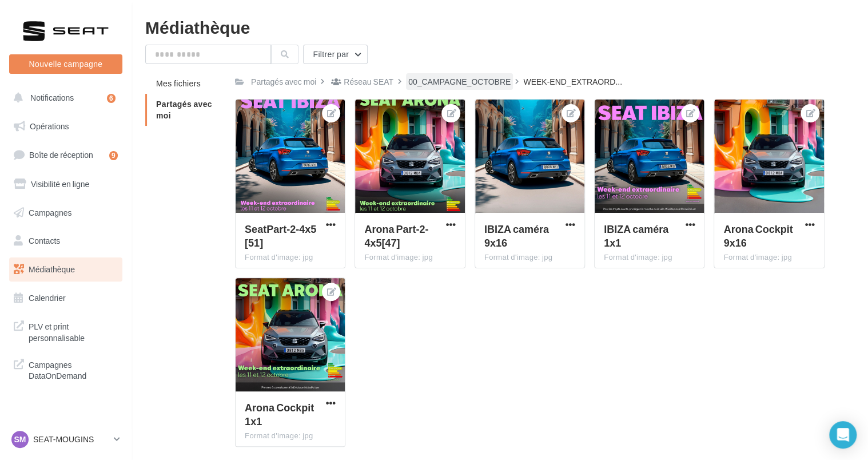 This screenshot has height=460, width=868. What do you see at coordinates (279, 414) in the screenshot?
I see `span: Arona Cockpit 1x1` at bounding box center [279, 414].